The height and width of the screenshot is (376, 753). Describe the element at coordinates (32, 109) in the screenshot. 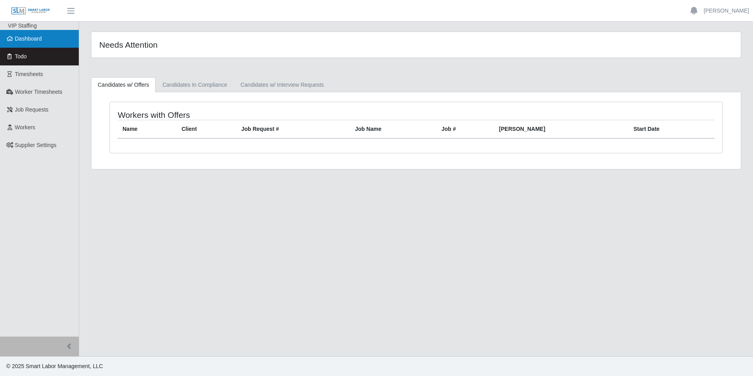

I see `span: Job Requests` at that location.